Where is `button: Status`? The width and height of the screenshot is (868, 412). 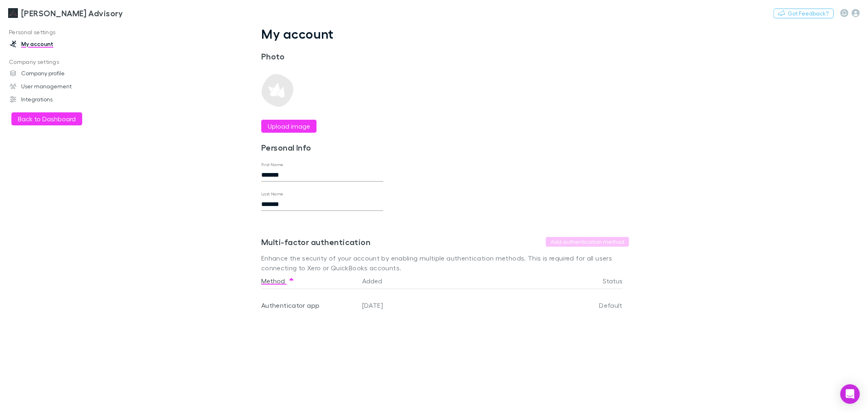 button: Status is located at coordinates (617, 281).